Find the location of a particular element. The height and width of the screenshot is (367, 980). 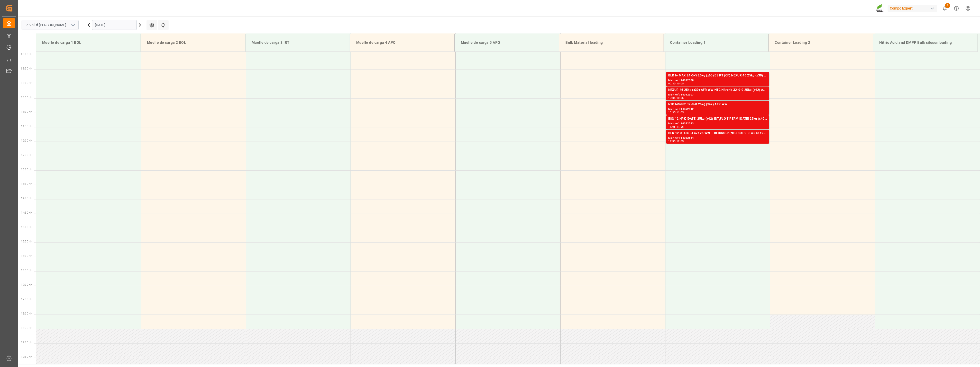

span: 10:30 Hr is located at coordinates (27, 98).